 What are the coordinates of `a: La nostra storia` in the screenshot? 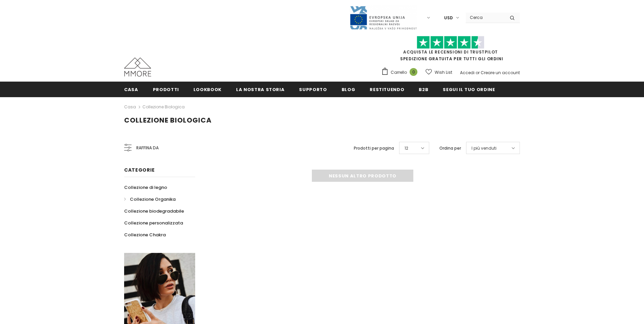 It's located at (260, 89).